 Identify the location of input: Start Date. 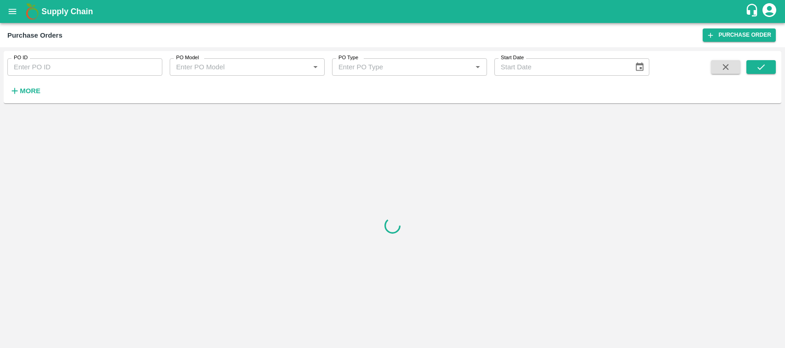
(560, 67).